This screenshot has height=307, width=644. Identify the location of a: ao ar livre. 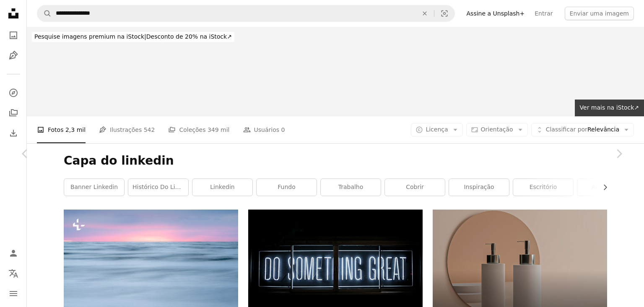
(607, 187).